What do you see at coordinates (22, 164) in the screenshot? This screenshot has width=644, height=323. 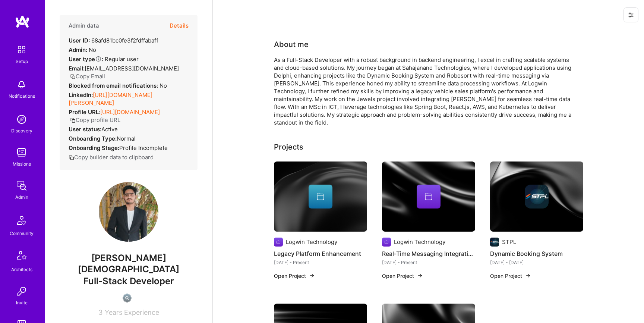 I see `div: Missions` at bounding box center [22, 164].